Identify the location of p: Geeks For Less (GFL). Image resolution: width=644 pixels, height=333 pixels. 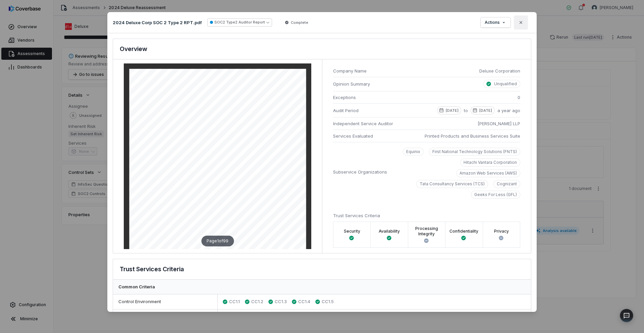
(495, 195).